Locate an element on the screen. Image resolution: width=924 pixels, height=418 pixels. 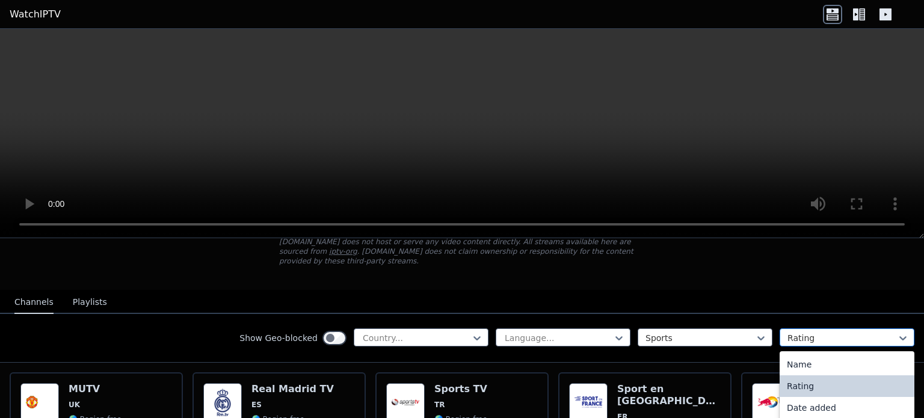
h6: Real Madrid TV is located at coordinates (292, 389).